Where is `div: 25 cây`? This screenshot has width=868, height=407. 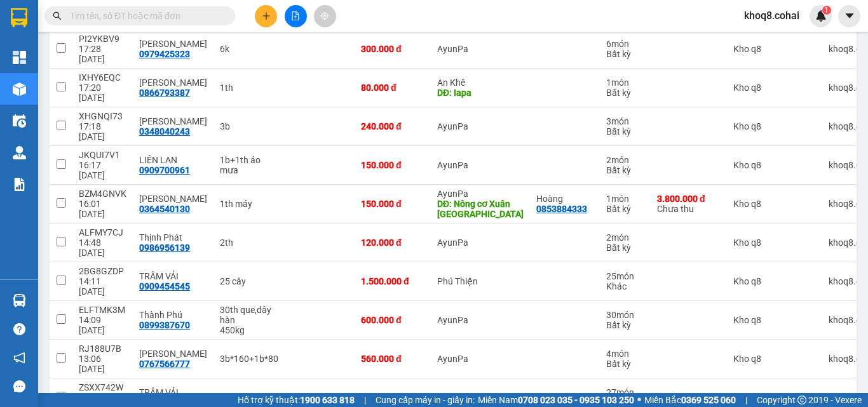
div: 25 cây is located at coordinates (249, 281).